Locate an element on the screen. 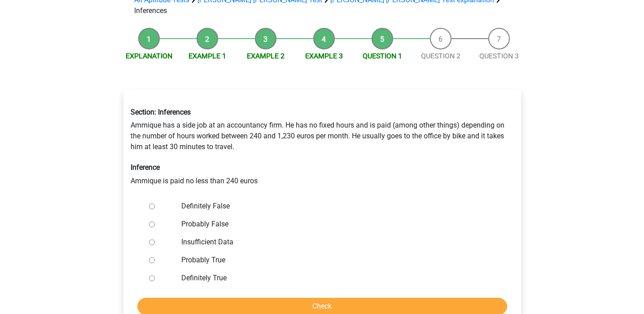  a: Example 2 is located at coordinates (266, 56).